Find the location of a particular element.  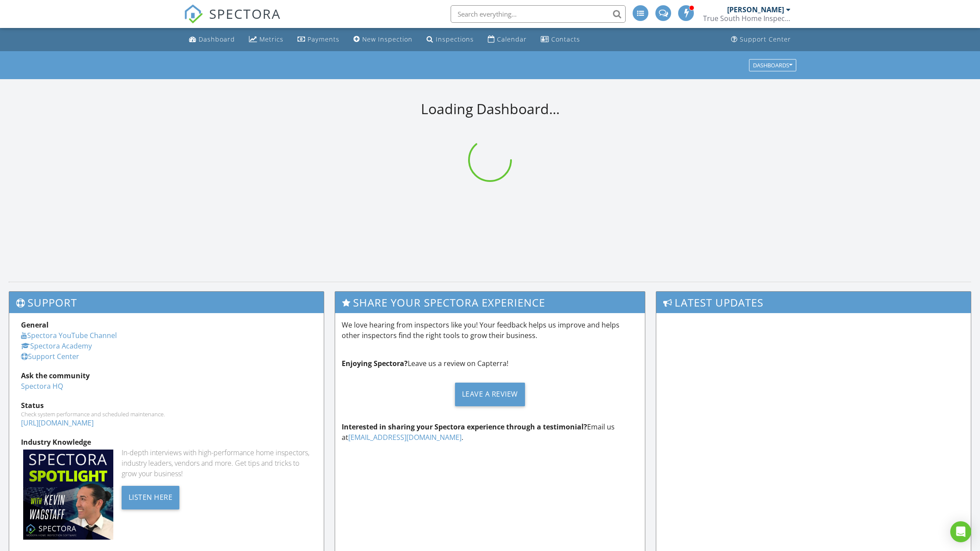

a: Spectora YouTube Channel is located at coordinates (69, 335).